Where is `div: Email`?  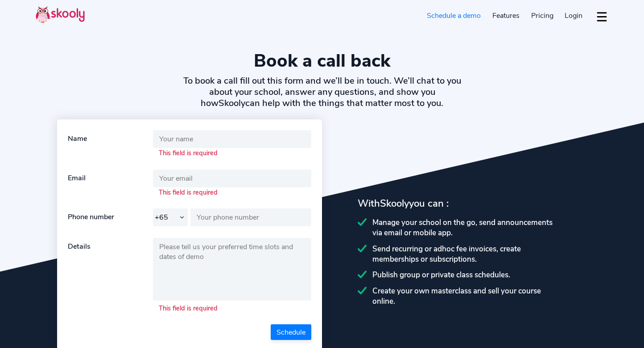
div: Email is located at coordinates (110, 183).